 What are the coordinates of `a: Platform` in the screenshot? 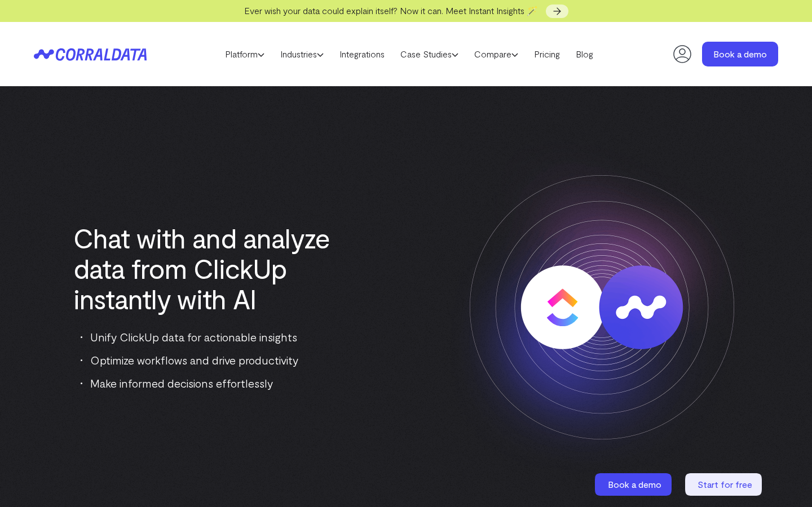 It's located at (245, 54).